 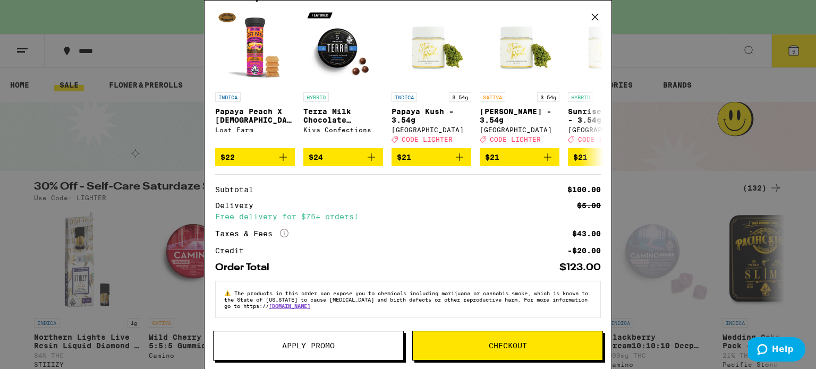 What do you see at coordinates (252, 234) in the screenshot?
I see `div: Taxes & Fees` at bounding box center [252, 234].